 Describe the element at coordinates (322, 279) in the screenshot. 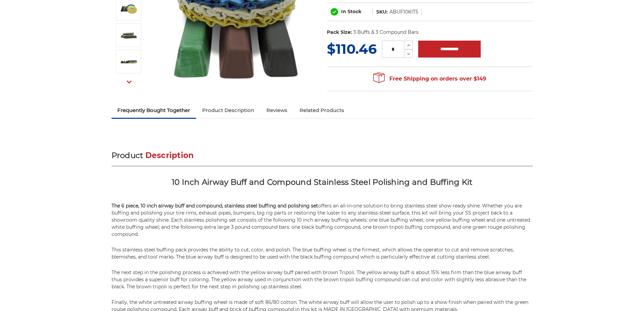

I see `p: The next step in the polishing process is achieved with the yellow airway buff paired with brown ...` at that location.